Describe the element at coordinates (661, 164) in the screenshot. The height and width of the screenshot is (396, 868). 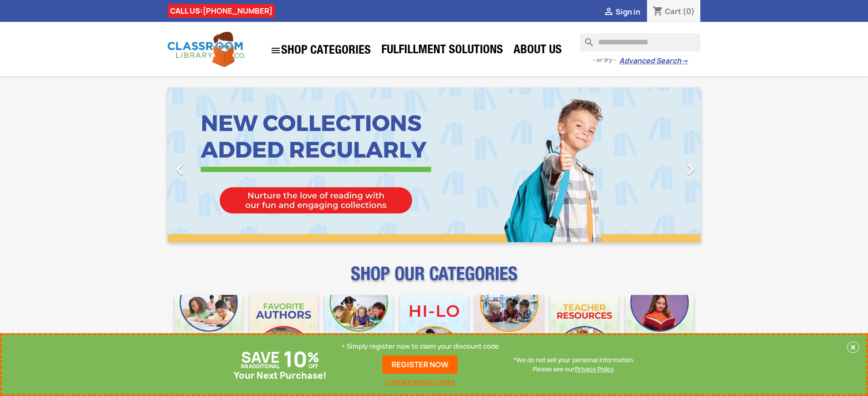
I see `a: Next` at that location.